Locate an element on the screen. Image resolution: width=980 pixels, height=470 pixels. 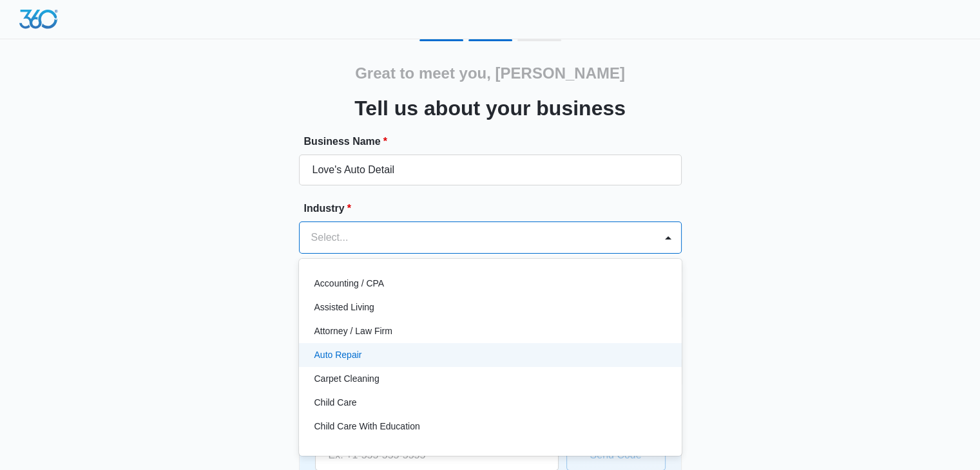
p: Chiropractor is located at coordinates (339, 450).